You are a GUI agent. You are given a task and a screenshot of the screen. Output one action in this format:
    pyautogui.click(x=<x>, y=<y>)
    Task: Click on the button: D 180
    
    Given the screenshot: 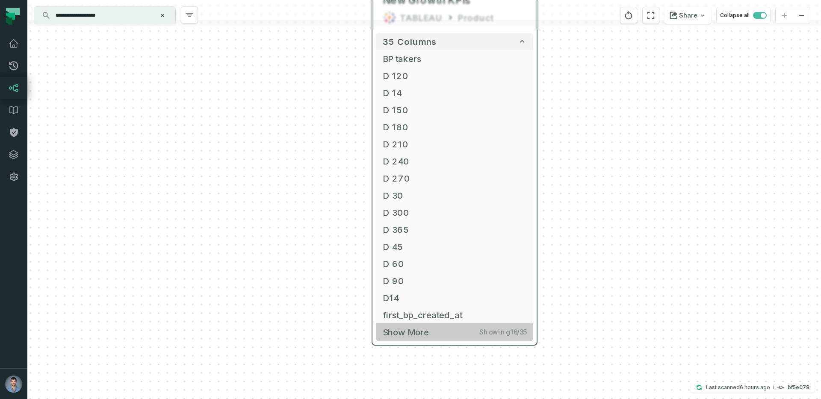 What is the action you would take?
    pyautogui.click(x=455, y=127)
    